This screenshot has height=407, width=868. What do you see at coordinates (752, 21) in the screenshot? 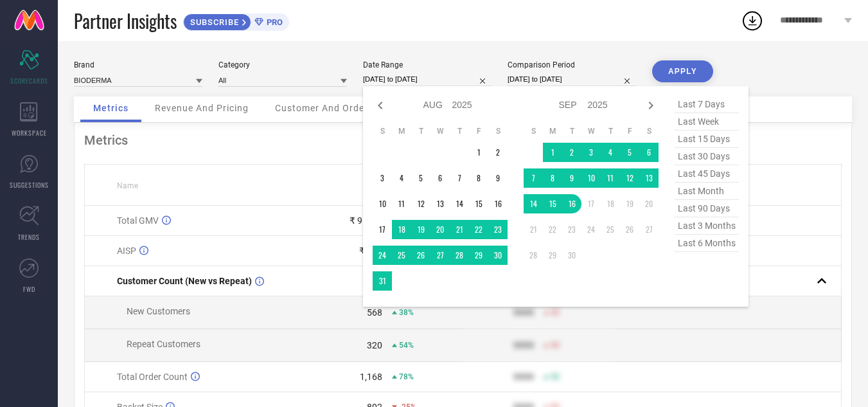
I see `div: Open download list` at bounding box center [752, 21].